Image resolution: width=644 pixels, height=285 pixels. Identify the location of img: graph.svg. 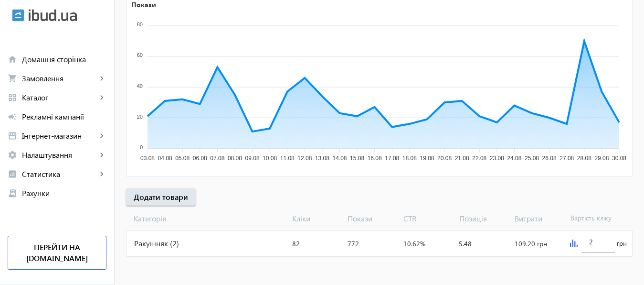
(573, 244).